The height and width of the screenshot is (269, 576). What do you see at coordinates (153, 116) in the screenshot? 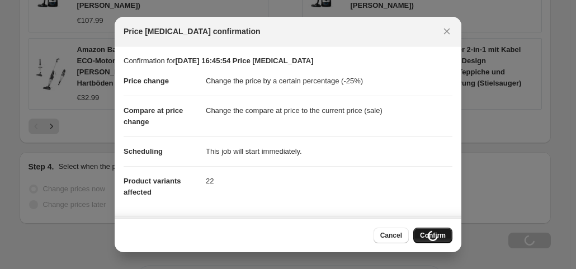
I see `span: Compare at price change` at bounding box center [153, 116].